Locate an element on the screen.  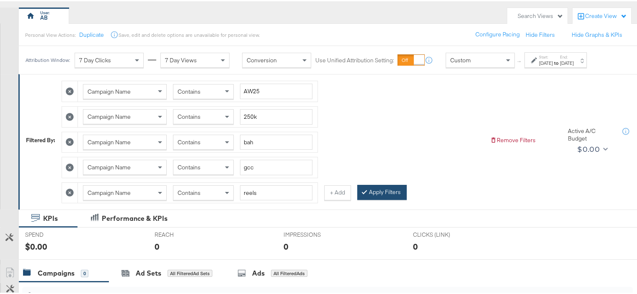
div: Active A/C Budget is located at coordinates (591, 134).